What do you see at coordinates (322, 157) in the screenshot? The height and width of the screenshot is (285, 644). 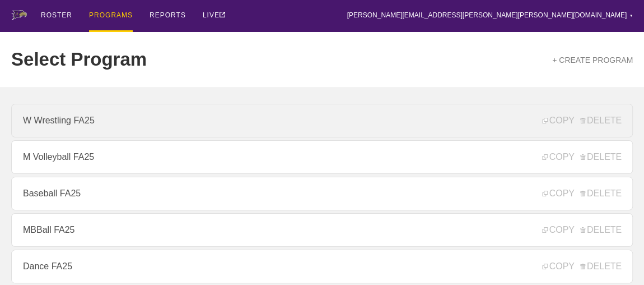 I see `a: M Volleyball FA25` at bounding box center [322, 157].